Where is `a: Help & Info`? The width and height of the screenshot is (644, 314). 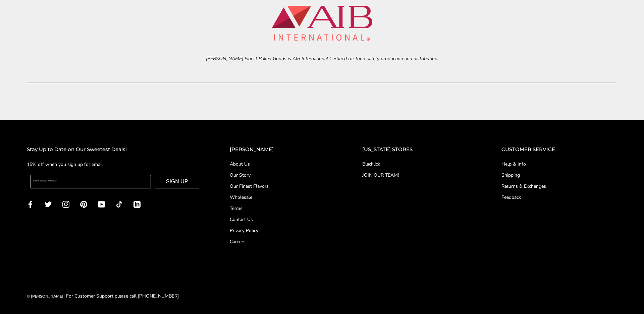 a: Help & Info is located at coordinates (559, 164).